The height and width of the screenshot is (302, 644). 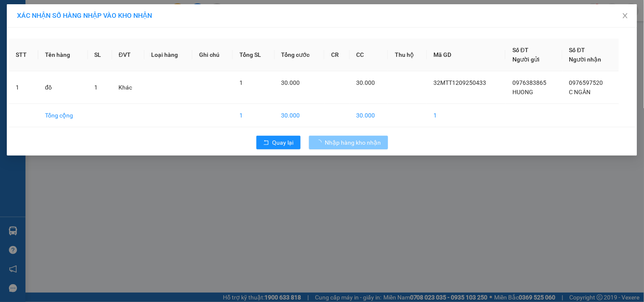 I want to click on td: Tổng cộng, so click(x=63, y=116).